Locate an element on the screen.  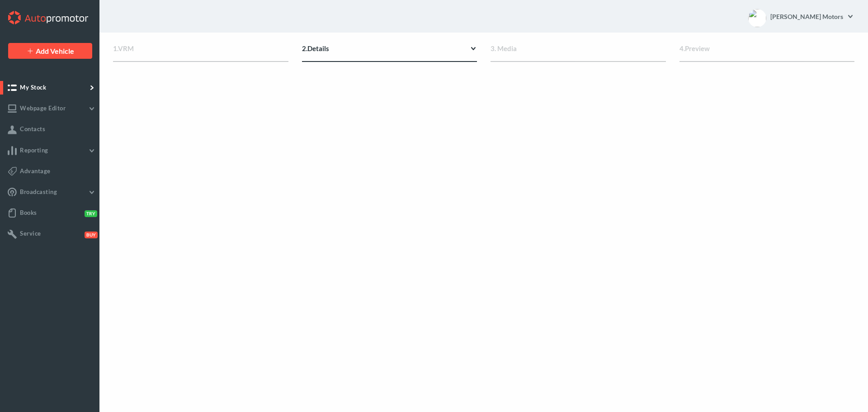
span: Buy is located at coordinates (91, 235).